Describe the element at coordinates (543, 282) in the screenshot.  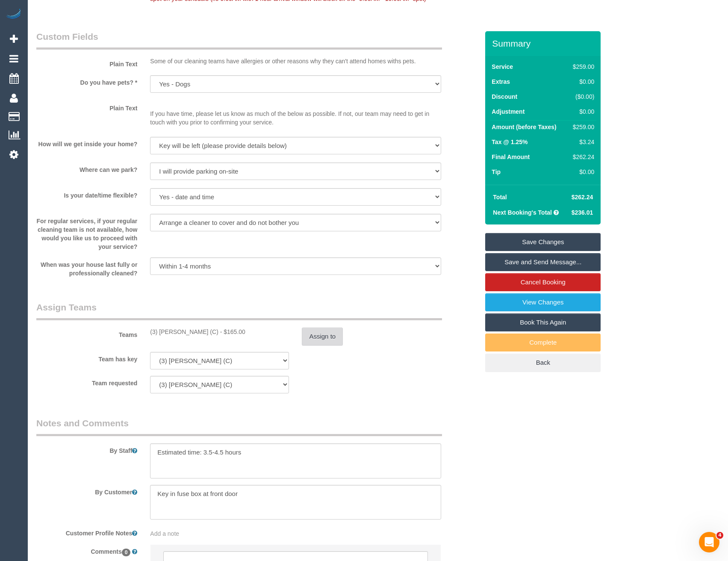
I see `a: Cancel Booking` at that location.